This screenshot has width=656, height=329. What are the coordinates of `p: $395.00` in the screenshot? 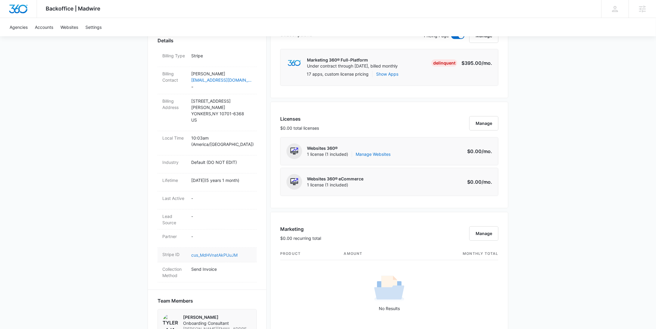 It's located at (477, 63).